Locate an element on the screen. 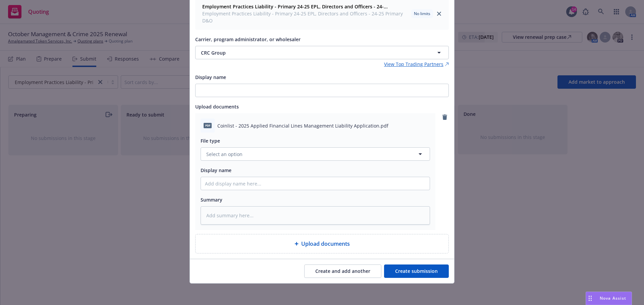  span: Employment Practices Liability - Primary 24-25 EPL, Directors and Officers - 24-25 Primary D&O is located at coordinates (305, 17).